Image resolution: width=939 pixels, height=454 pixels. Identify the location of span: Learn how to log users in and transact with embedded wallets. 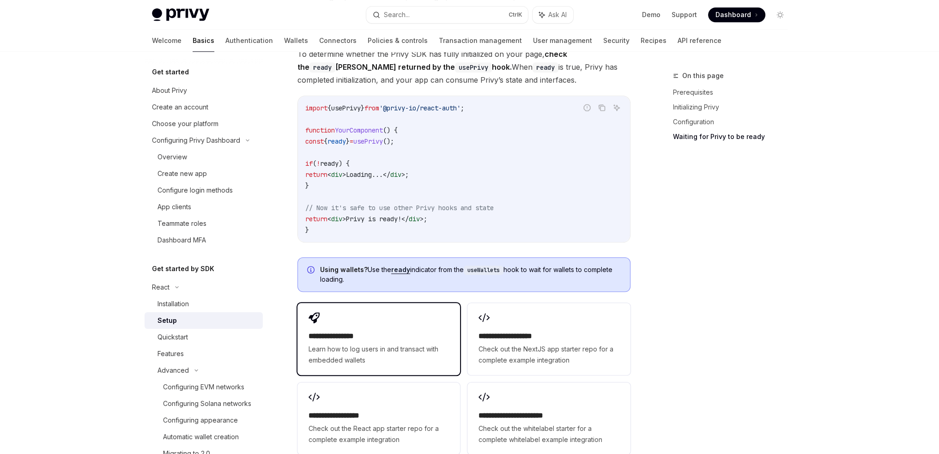
(379, 355).